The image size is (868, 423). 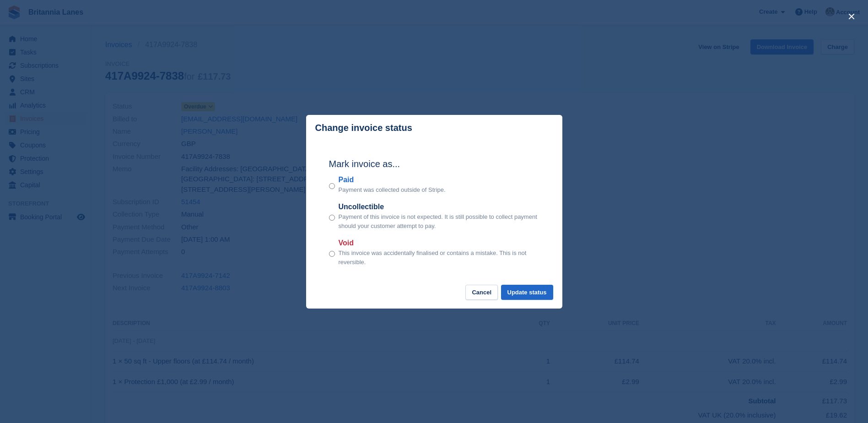 I want to click on label: Void, so click(x=439, y=243).